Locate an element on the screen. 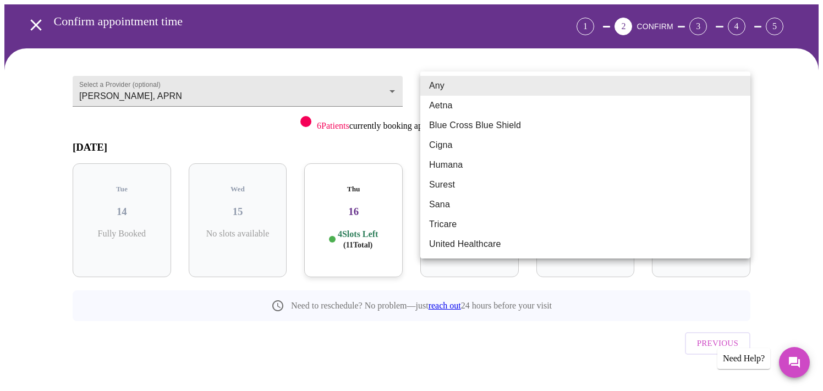 The width and height of the screenshot is (823, 391). li: Blue Cross Blue Shield is located at coordinates (586, 125).